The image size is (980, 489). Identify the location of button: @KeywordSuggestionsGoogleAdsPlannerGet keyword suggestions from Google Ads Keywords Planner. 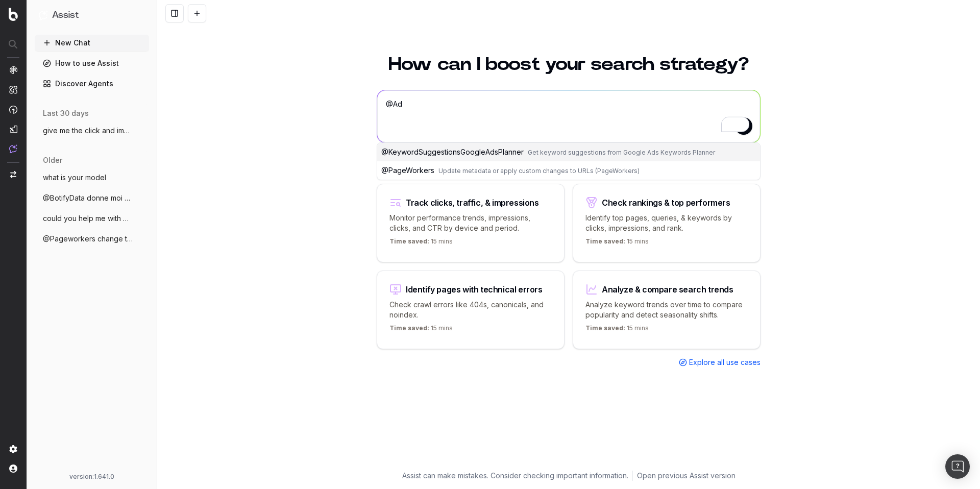
(569, 152).